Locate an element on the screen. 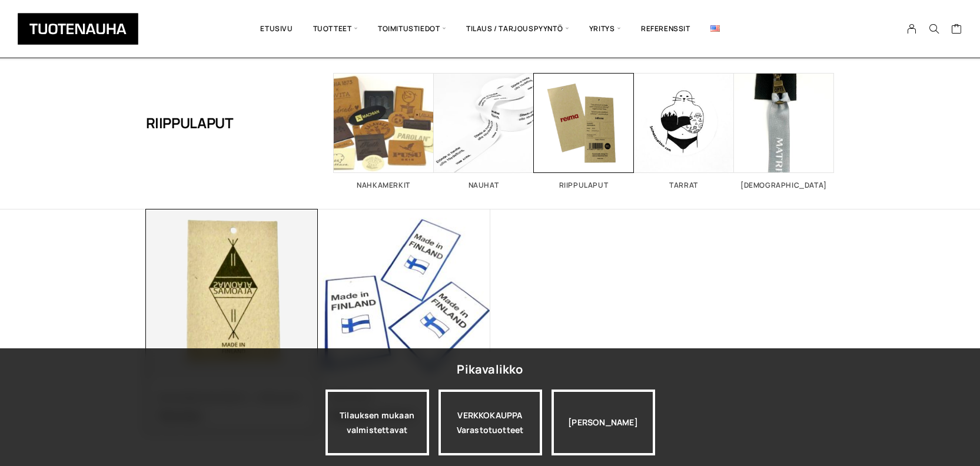  h2: Nahkamerkit is located at coordinates (384, 185).